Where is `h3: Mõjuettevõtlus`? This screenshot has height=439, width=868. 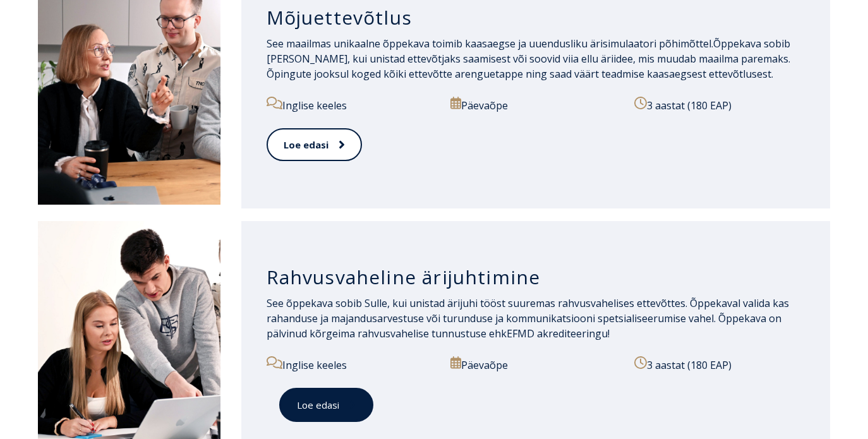
h3: Mõjuettevõtlus is located at coordinates (536, 18).